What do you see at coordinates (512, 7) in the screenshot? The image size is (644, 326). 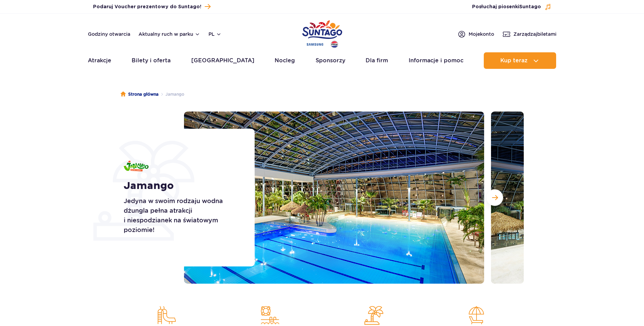 I see `button: Posłuchaj piosenkiSuntago` at bounding box center [512, 7].